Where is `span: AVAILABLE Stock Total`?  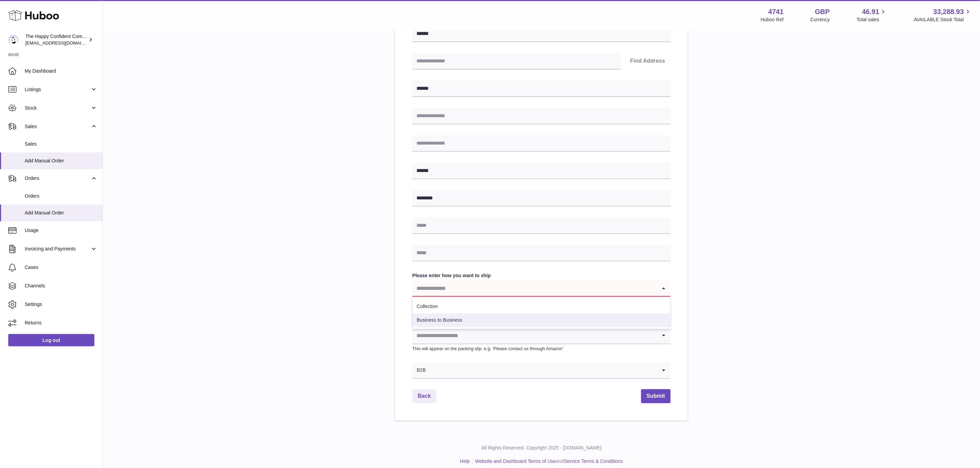
span: AVAILABLE Stock Total is located at coordinates (942, 20).